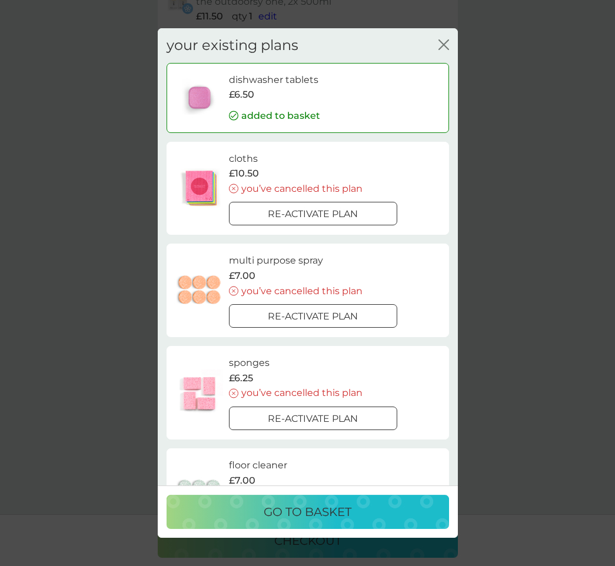  Describe the element at coordinates (274, 80) in the screenshot. I see `p: dishwasher tablets` at that location.